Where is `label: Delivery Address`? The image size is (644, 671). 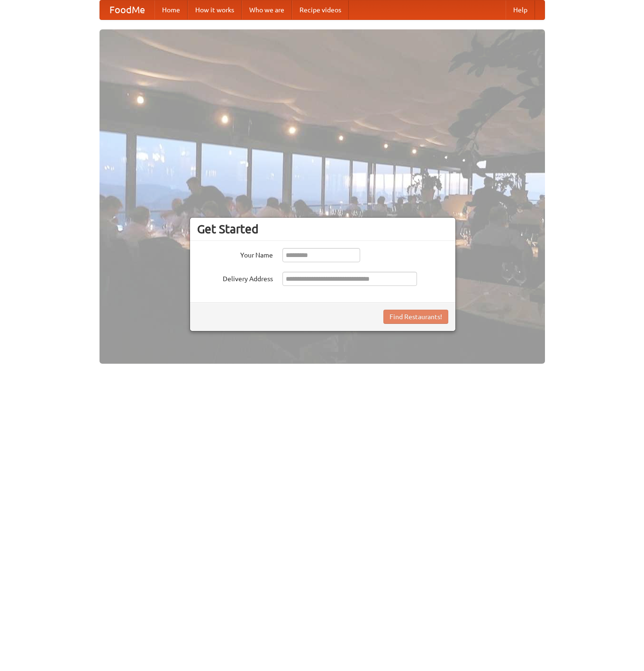 label: Delivery Address is located at coordinates (235, 278).